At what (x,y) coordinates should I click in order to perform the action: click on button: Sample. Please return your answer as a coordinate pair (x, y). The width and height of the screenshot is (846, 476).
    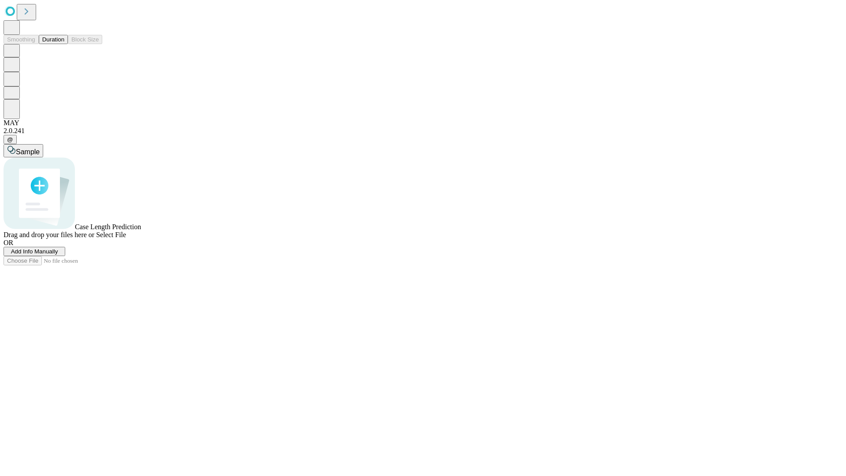
    Looking at the image, I should click on (23, 151).